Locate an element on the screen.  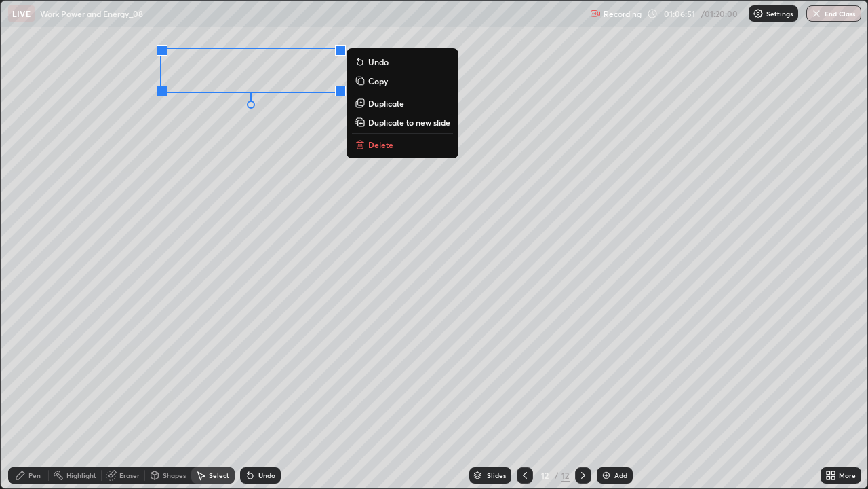
div: Undo is located at coordinates (267, 475).